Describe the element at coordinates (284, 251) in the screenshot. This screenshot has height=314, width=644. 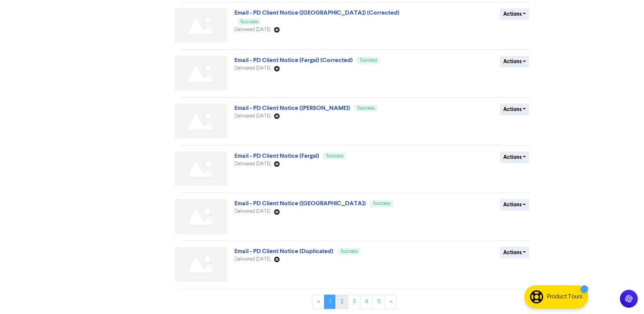
I see `a: Email - PD Client Notice (Duplicated)` at that location.